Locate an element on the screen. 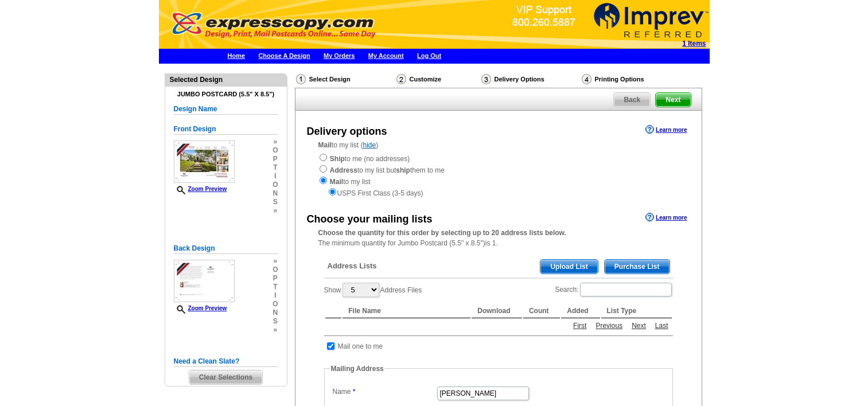 The image size is (868, 406). th: Added is located at coordinates (580, 311).